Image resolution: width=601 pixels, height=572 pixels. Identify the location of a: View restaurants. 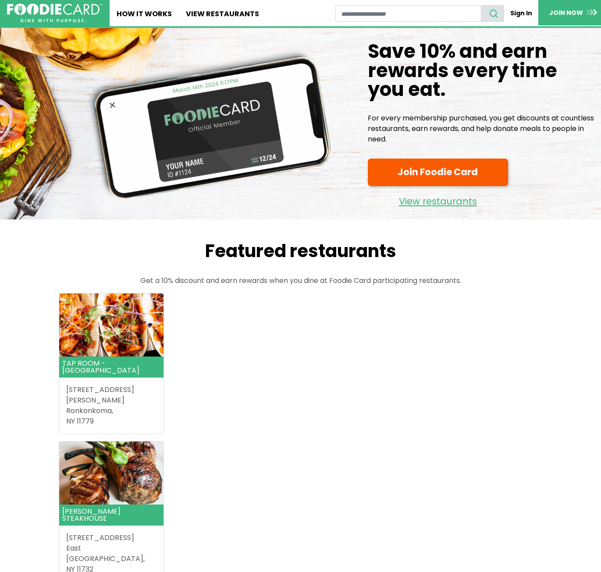
(438, 199).